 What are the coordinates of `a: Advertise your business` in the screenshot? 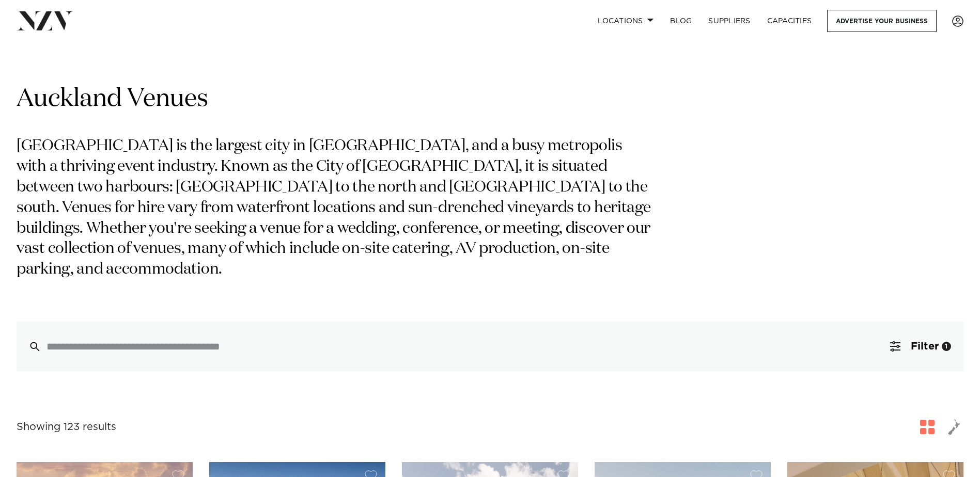 It's located at (882, 21).